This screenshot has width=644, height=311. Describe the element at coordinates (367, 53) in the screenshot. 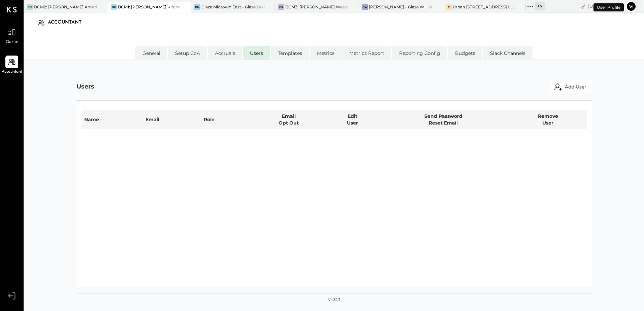

I see `li: Metrics Report` at that location.